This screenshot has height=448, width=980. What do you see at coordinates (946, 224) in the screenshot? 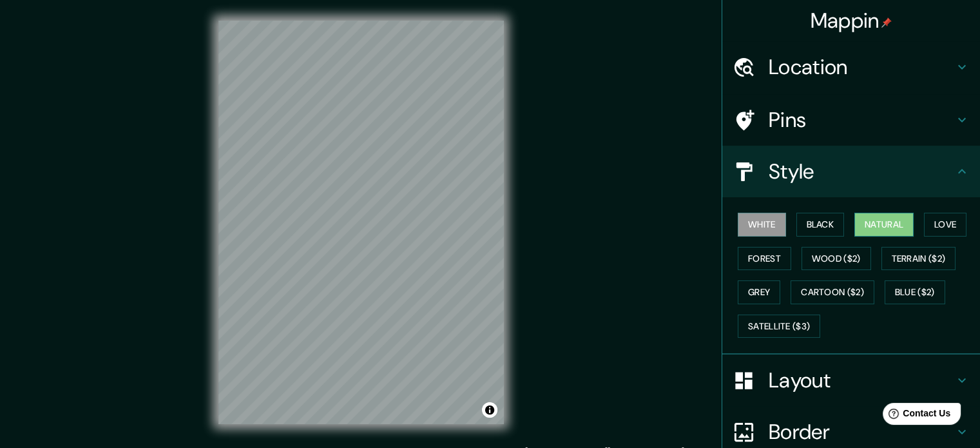
I see `button: Love` at bounding box center [946, 224].